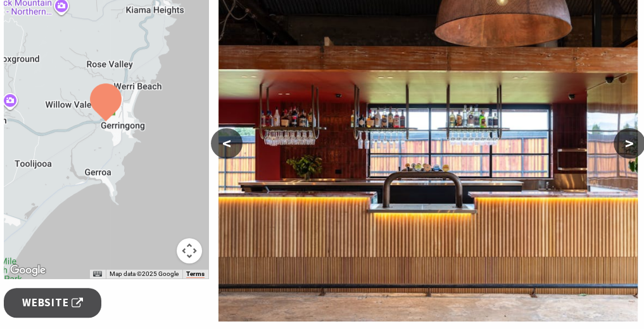 The image size is (644, 329). What do you see at coordinates (52, 303) in the screenshot?
I see `span: Website` at bounding box center [52, 303].